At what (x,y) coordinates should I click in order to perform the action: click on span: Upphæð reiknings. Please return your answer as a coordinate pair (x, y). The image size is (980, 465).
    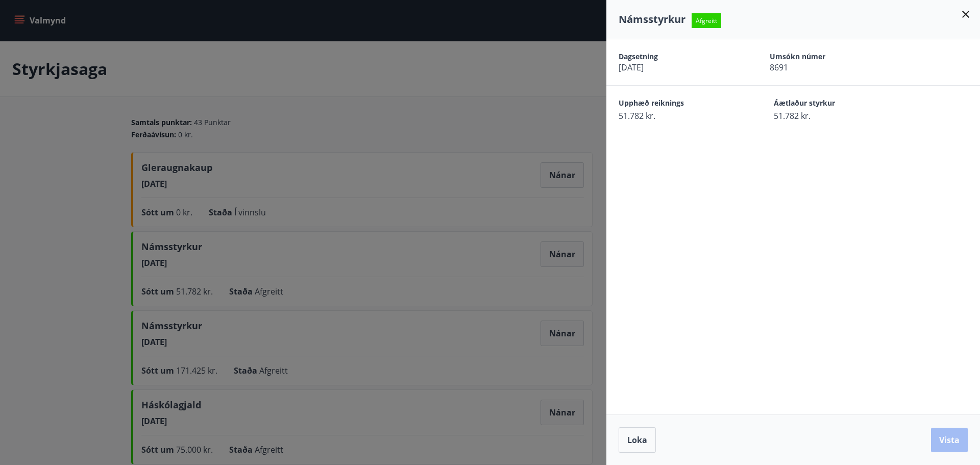
    Looking at the image, I should click on (678, 104).